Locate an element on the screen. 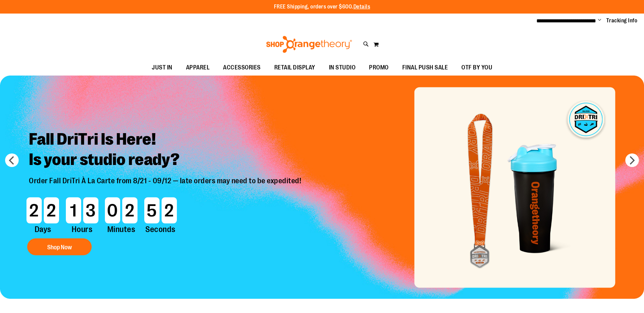  span: IN STUDIO is located at coordinates (342, 68).